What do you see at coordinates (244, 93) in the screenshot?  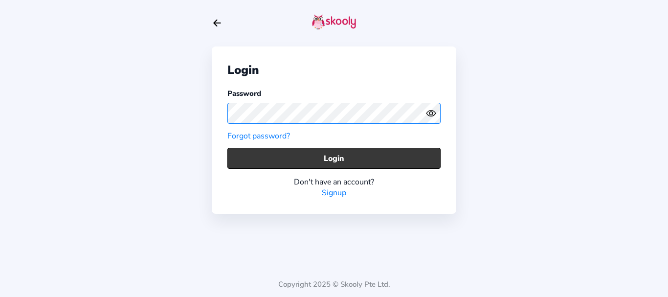 I see `label: Password` at bounding box center [244, 93].